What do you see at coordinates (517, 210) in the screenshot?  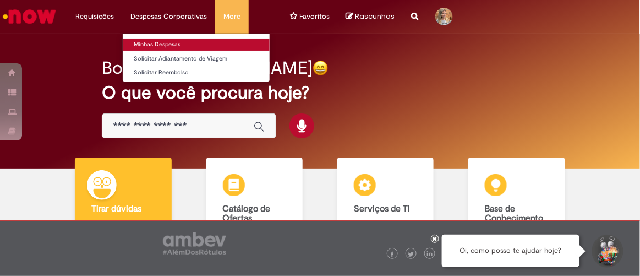 I see `a: Base de Conhecimento Consulte e aprenda` at bounding box center [517, 210].